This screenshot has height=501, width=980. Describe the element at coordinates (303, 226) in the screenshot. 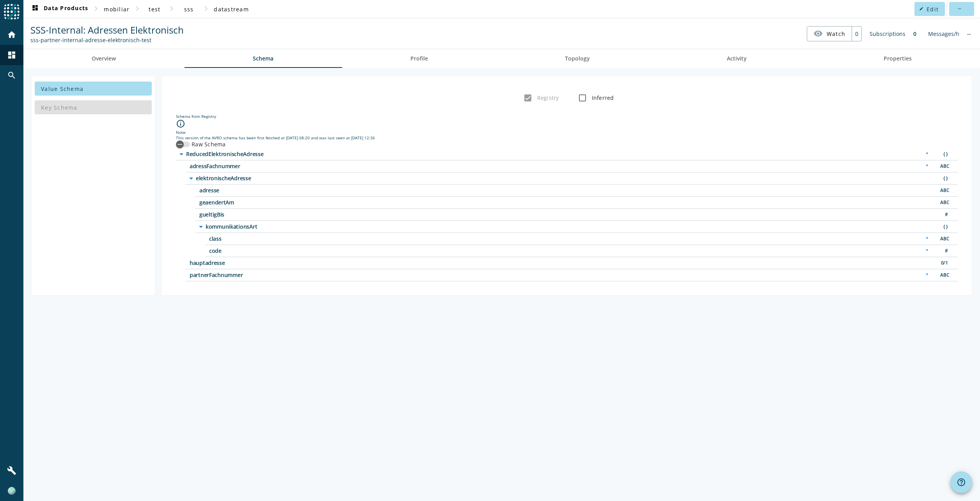

I see `span: /elektronischeAdresse/kommunikationsArt` at that location.